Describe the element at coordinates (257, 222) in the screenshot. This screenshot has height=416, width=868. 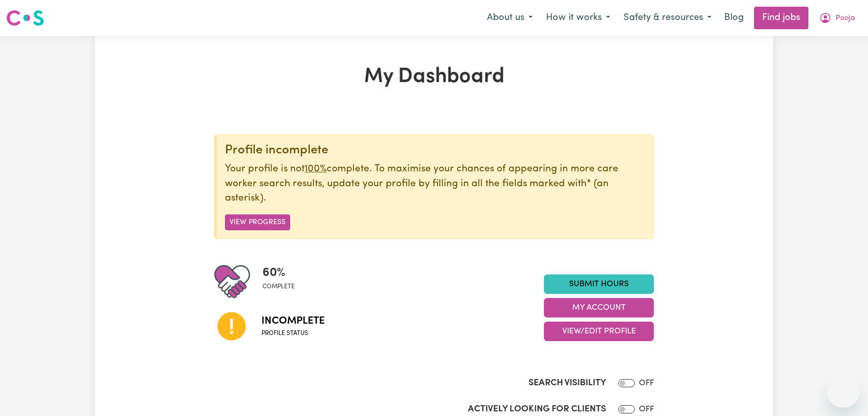
I see `button: View Progress` at that location.